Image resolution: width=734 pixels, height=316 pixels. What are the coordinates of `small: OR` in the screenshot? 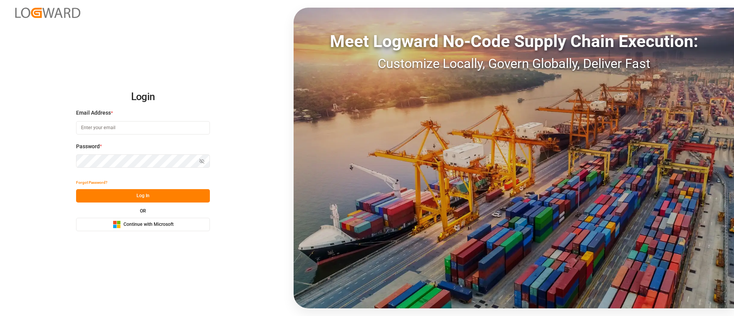 It's located at (143, 211).